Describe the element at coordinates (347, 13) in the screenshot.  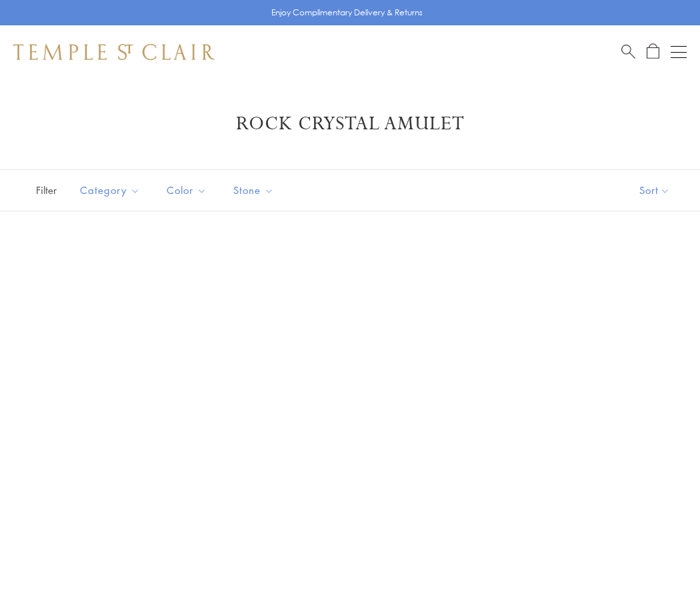
I see `p: Enjoy Complimentary Delivery & Returns` at that location.